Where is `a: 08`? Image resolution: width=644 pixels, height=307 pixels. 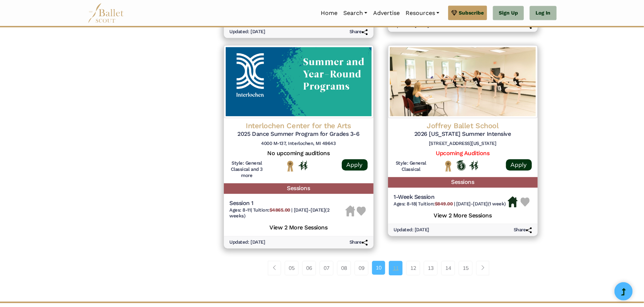 a: 08 is located at coordinates (344, 268).